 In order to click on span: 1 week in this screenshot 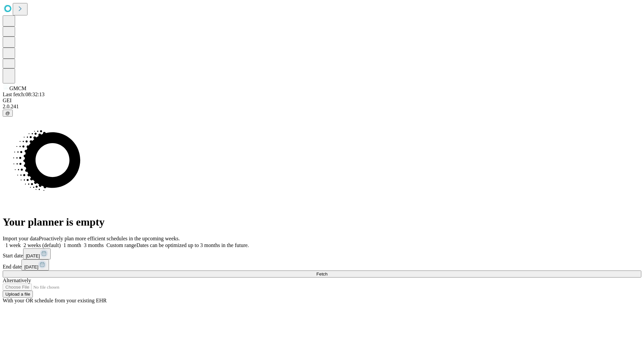, I will do `click(13, 245)`.